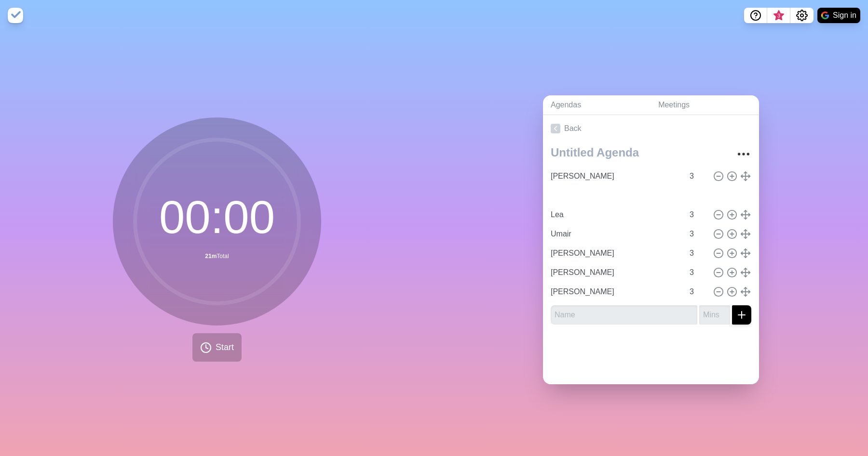  What do you see at coordinates (756, 15) in the screenshot?
I see `button: Help` at bounding box center [756, 15].